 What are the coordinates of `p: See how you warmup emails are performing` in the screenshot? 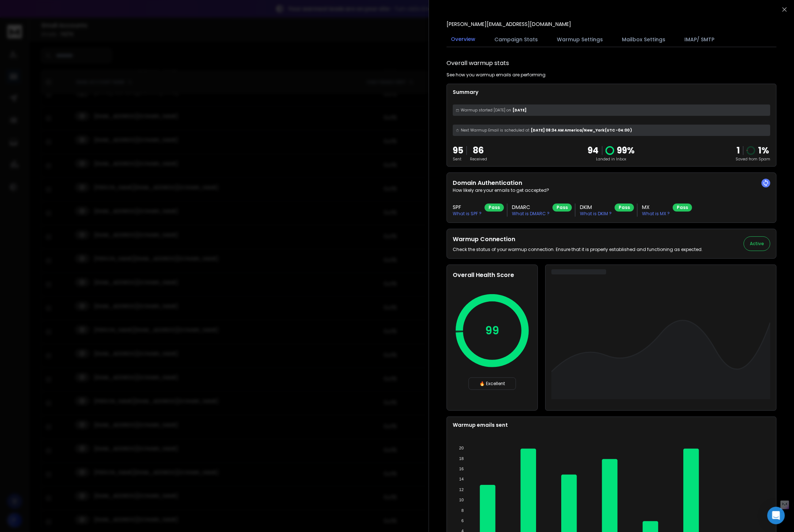 It's located at (496, 75).